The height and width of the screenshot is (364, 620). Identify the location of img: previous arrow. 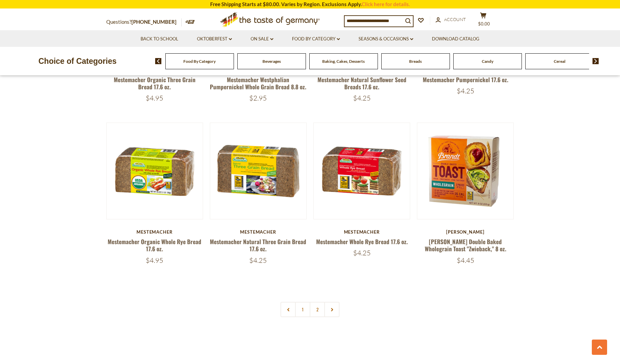
(158, 61).